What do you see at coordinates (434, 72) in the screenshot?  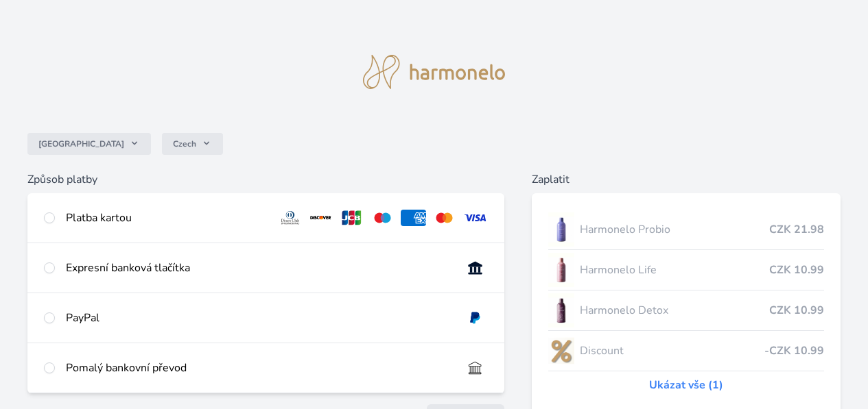 I see `img: logo.svg` at bounding box center [434, 72].